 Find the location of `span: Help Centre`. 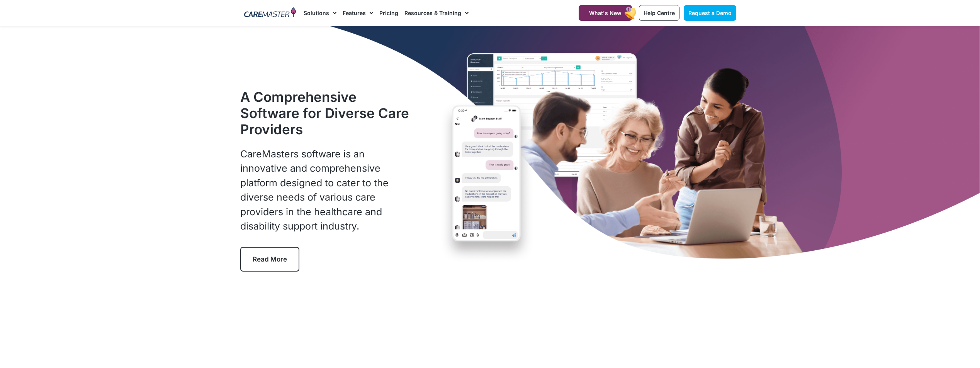

span: Help Centre is located at coordinates (659, 12).